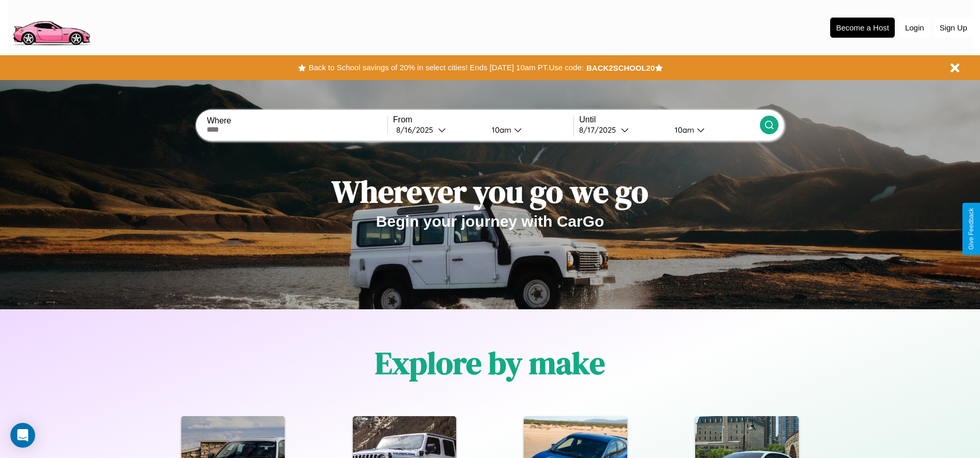 The image size is (980, 458). Describe the element at coordinates (600, 130) in the screenshot. I see `div: 8 / 17 / 2025` at that location.